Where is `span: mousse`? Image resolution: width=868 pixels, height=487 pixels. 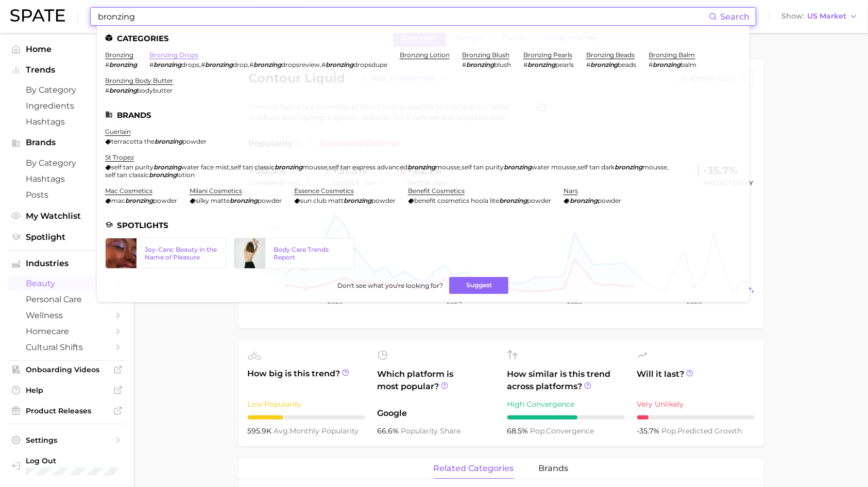
span: mousse is located at coordinates (314, 167).